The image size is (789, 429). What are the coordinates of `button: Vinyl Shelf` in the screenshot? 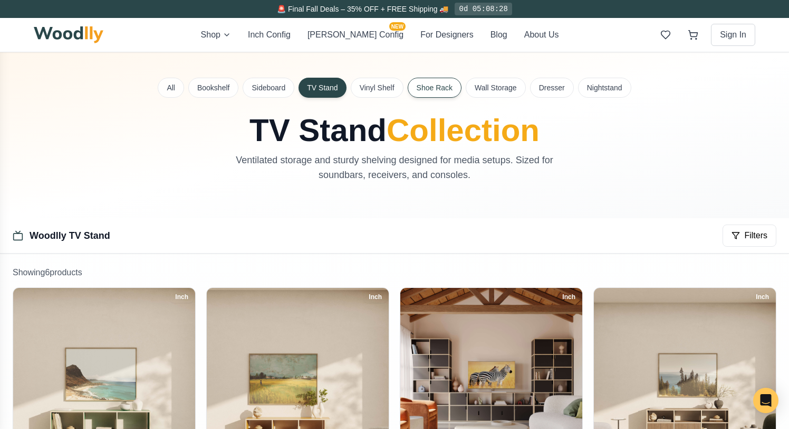 It's located at (377, 88).